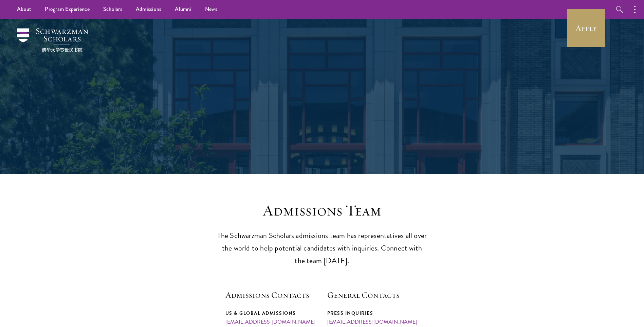  What do you see at coordinates (587, 29) in the screenshot?
I see `a: Apply` at bounding box center [587, 29].